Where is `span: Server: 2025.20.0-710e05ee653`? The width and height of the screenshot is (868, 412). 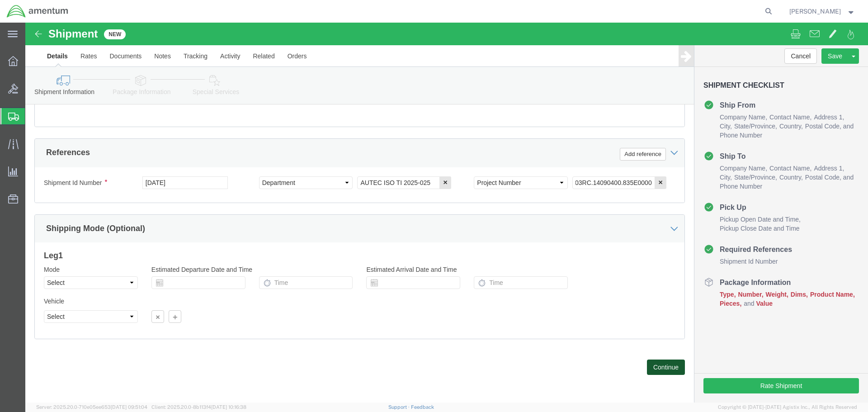
span: Server: 2025.20.0-710e05ee653 is located at coordinates (91, 407).